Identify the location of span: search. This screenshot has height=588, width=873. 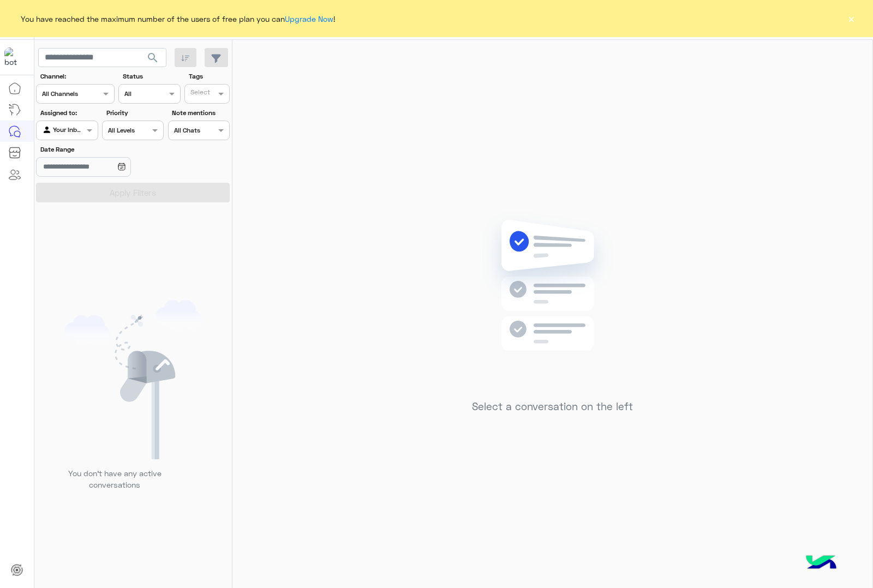
(153, 58).